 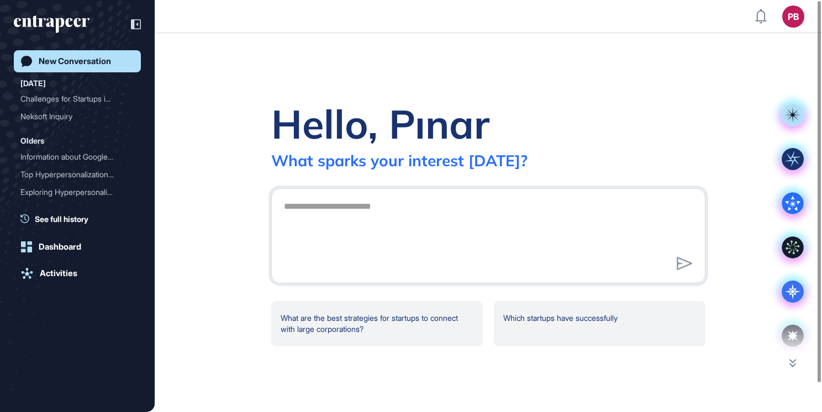 What do you see at coordinates (793, 17) in the screenshot?
I see `button: PB` at bounding box center [793, 17].